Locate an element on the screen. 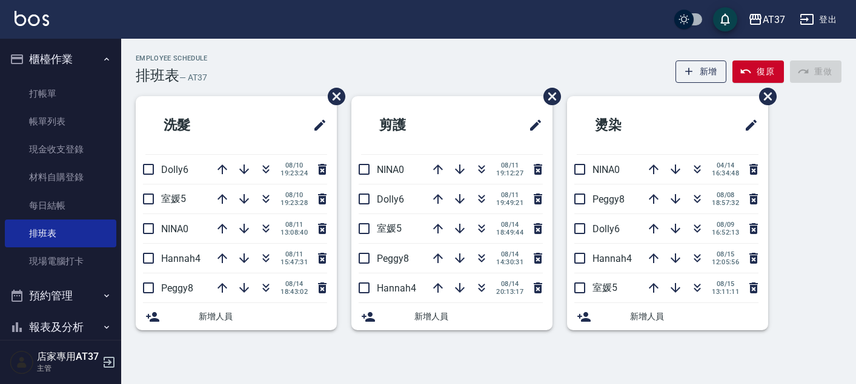 Image resolution: width=856 pixels, height=384 pixels. a: 現金收支登錄 is located at coordinates (61, 150).